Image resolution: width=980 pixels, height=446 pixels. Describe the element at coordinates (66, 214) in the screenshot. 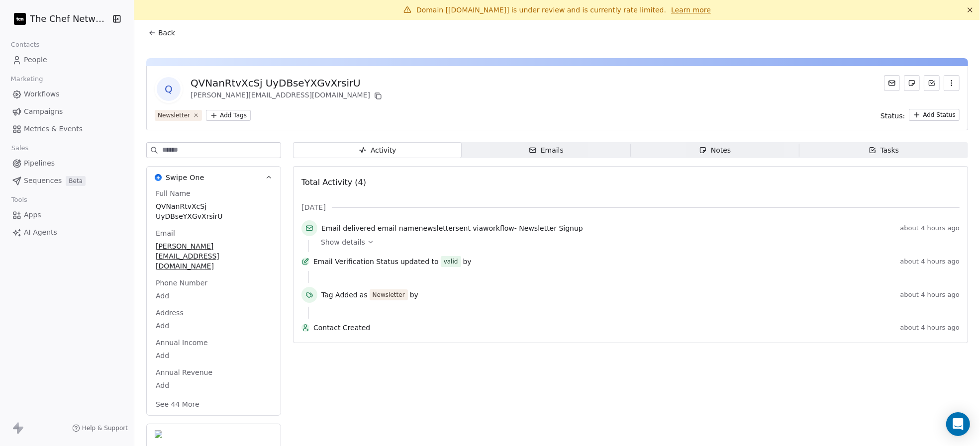

I see `a: Apps` at that location.